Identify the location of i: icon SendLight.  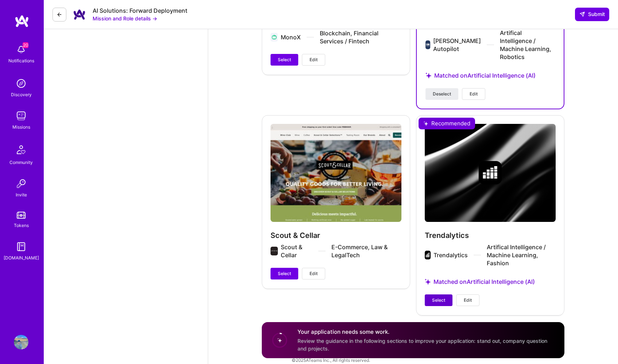
(582, 14).